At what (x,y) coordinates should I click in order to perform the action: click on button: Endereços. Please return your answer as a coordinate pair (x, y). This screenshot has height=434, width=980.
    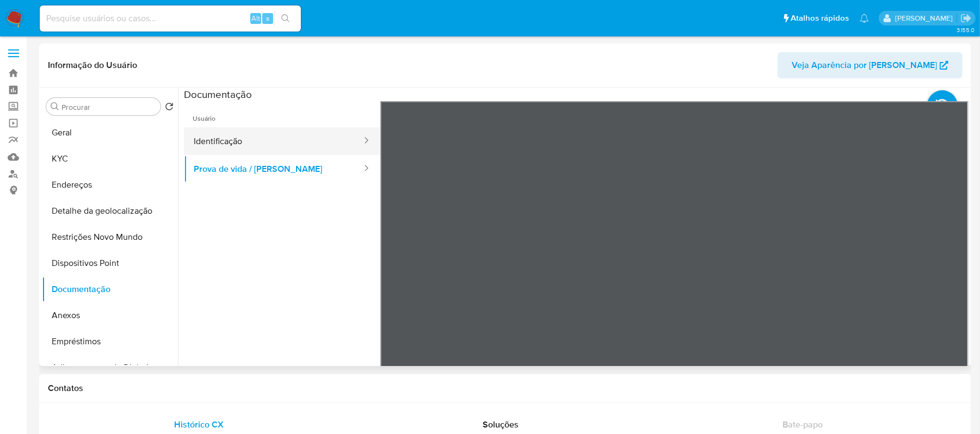
    Looking at the image, I should click on (110, 185).